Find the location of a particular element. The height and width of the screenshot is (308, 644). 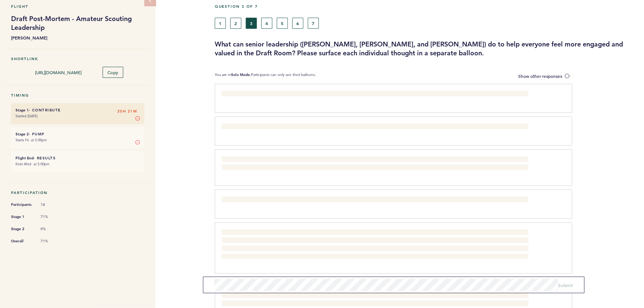

button: Submit is located at coordinates (566, 285).